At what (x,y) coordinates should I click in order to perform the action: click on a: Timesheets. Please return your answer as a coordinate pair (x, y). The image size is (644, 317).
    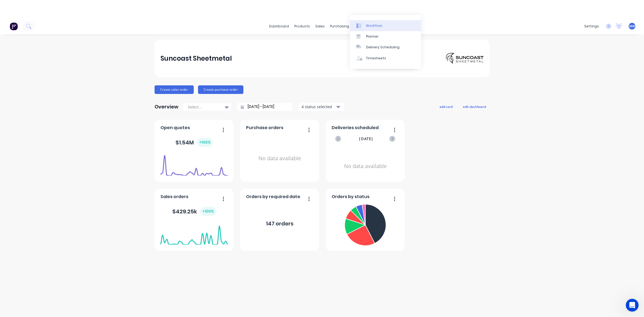
    Looking at the image, I should click on (385, 58).